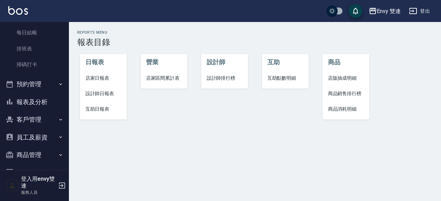  Describe the element at coordinates (39, 193) in the screenshot. I see `p: 服務人員` at that location.